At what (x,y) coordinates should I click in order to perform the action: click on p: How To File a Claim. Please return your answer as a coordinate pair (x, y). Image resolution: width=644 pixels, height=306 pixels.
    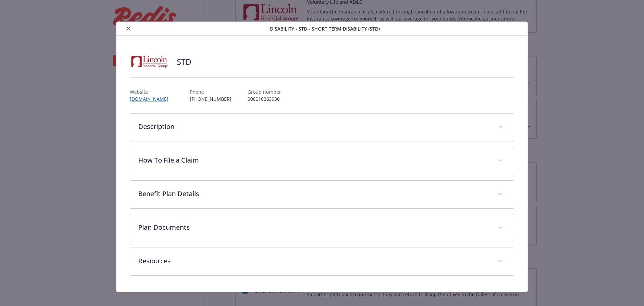
    Looking at the image, I should click on (314, 160).